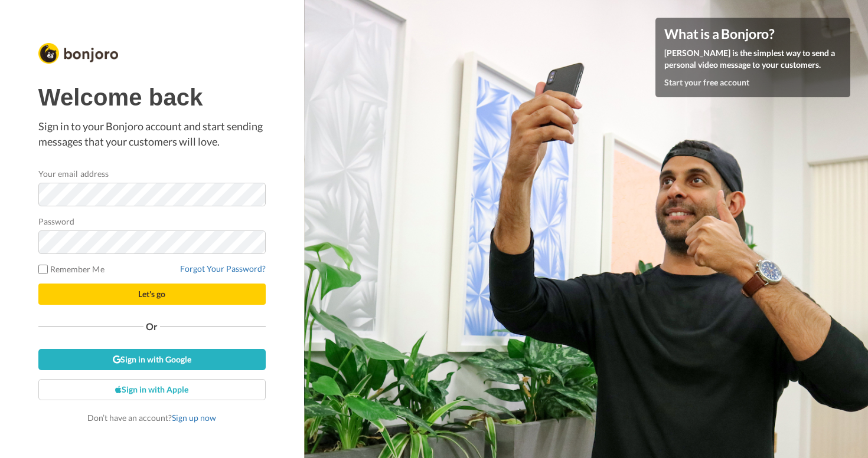 This screenshot has width=868, height=458. I want to click on label: Password, so click(57, 221).